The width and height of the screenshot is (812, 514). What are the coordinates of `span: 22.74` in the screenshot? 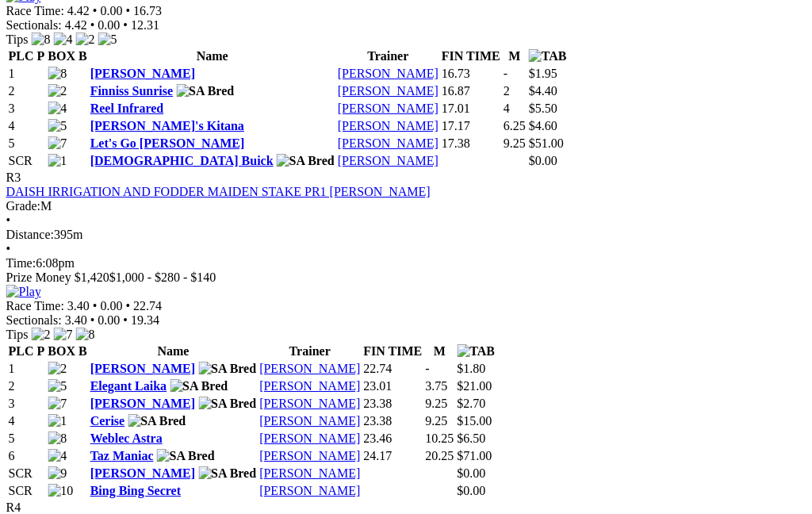 It's located at (148, 305).